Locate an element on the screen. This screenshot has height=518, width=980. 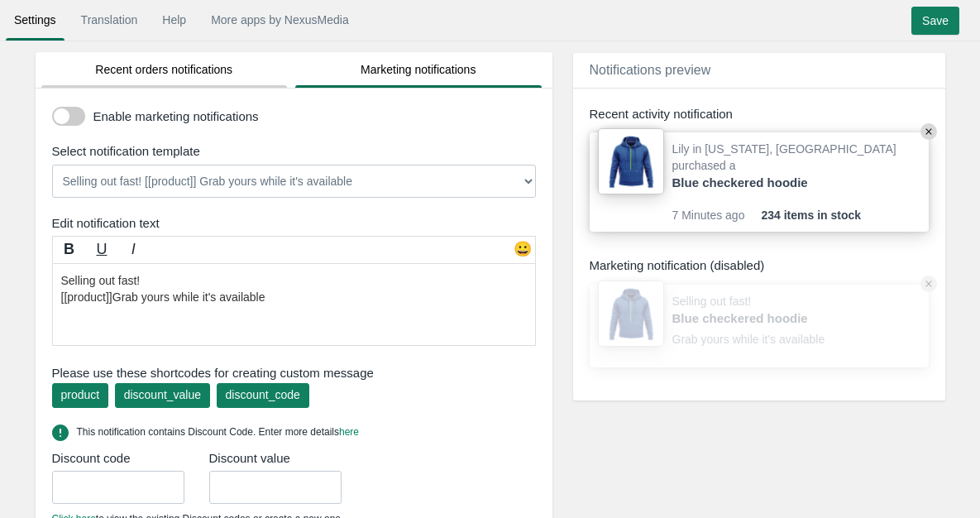
a: Marketing notifications is located at coordinates (419, 69).